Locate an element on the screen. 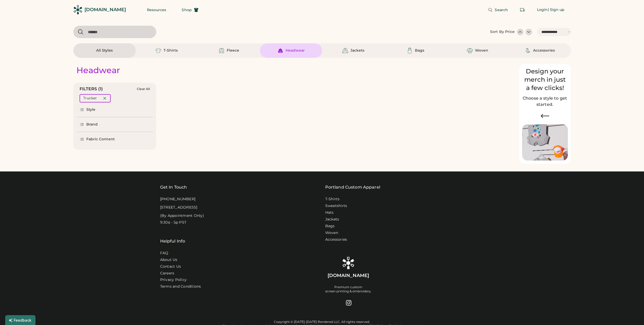 This screenshot has height=325, width=644. div: (By Appointment Only) is located at coordinates (182, 216).